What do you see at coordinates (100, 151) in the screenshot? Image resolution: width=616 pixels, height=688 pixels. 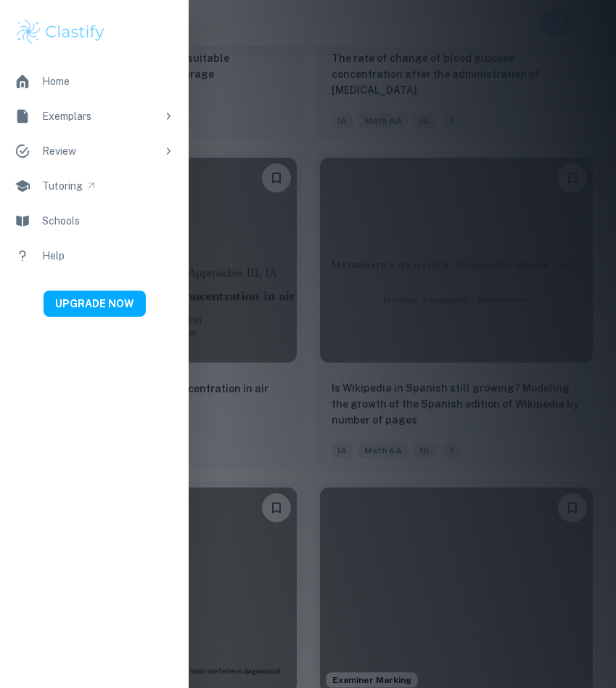 I see `div: Review` at bounding box center [100, 151].